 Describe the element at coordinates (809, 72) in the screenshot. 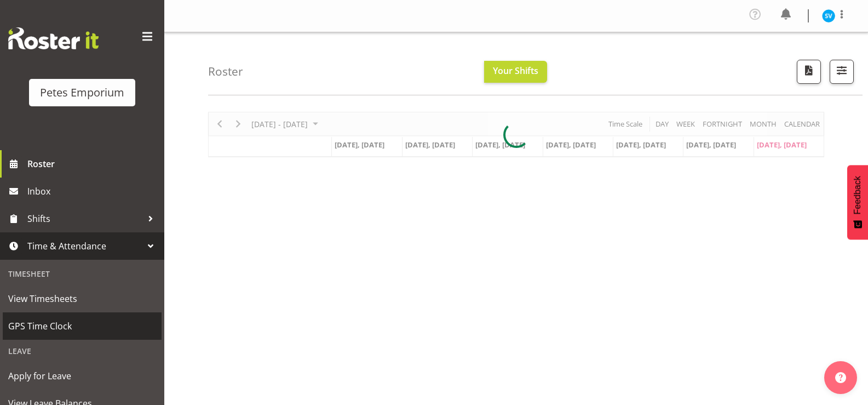

I see `button: Download a PDF of the roster according to the set date range.` at that location.